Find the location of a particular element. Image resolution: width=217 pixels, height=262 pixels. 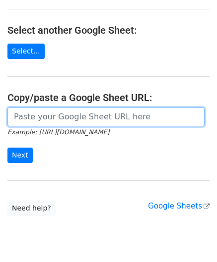

a: Google Sheets is located at coordinates (178, 206).